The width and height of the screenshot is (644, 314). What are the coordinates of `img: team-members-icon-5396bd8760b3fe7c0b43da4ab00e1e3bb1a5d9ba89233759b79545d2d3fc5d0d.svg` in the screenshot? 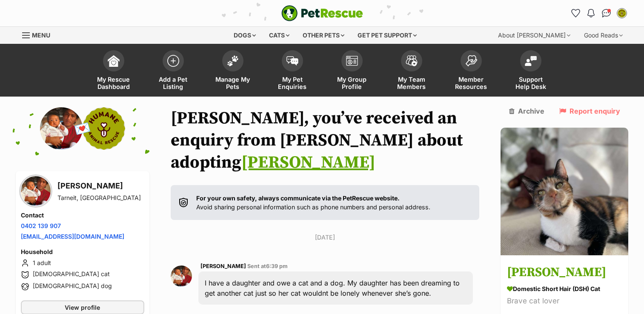 It's located at (412, 61).